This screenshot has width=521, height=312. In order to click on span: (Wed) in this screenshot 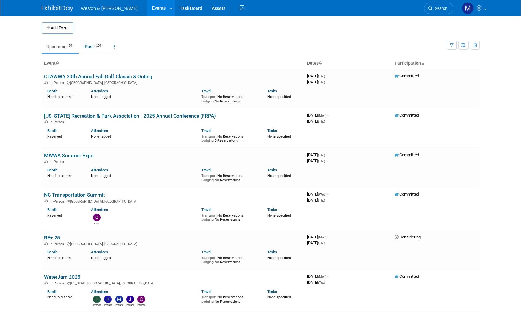, I will do `click(322, 195)`.